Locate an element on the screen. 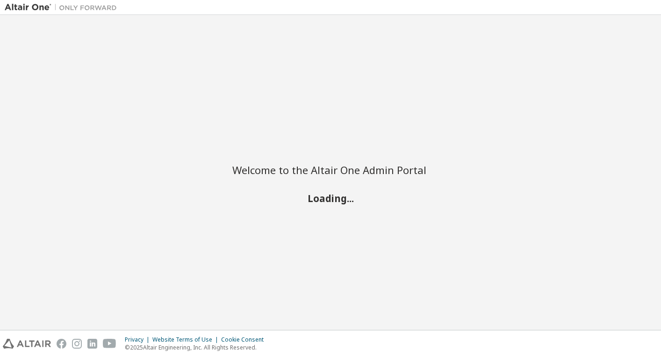 The height and width of the screenshot is (357, 661). img: facebook.svg is located at coordinates (61, 344).